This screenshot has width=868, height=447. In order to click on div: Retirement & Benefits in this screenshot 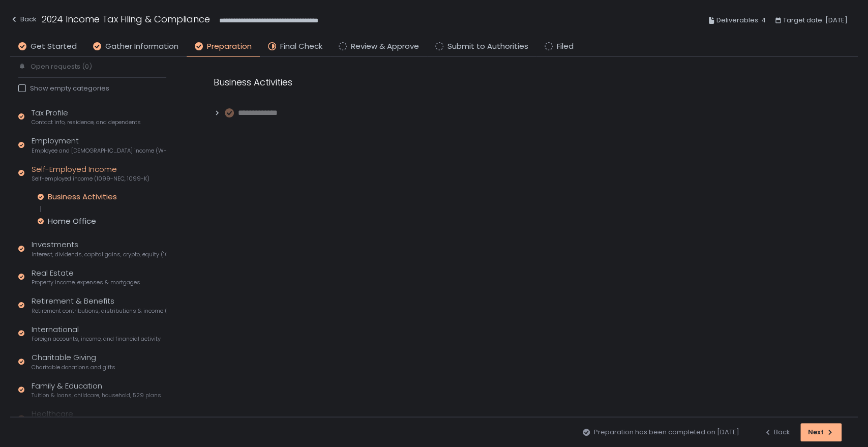, I will do `click(99, 305)`.